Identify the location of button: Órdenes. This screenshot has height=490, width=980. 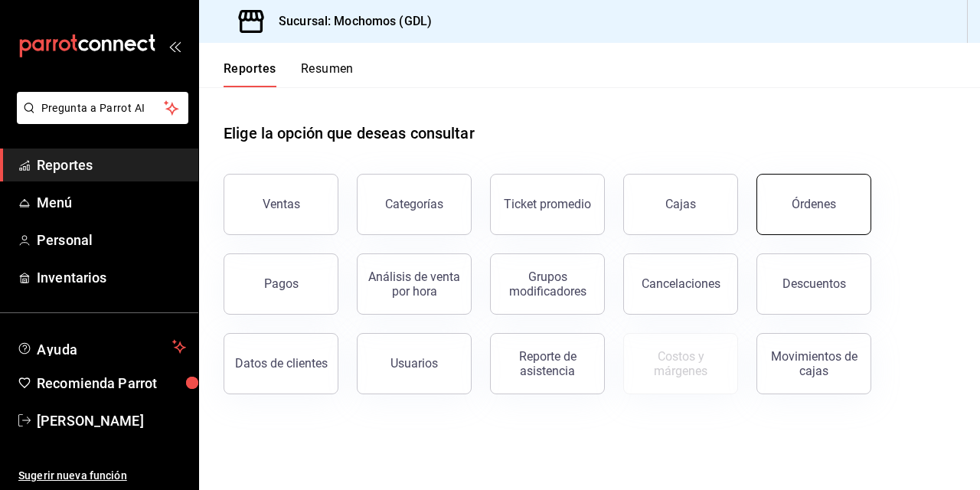
(814, 205).